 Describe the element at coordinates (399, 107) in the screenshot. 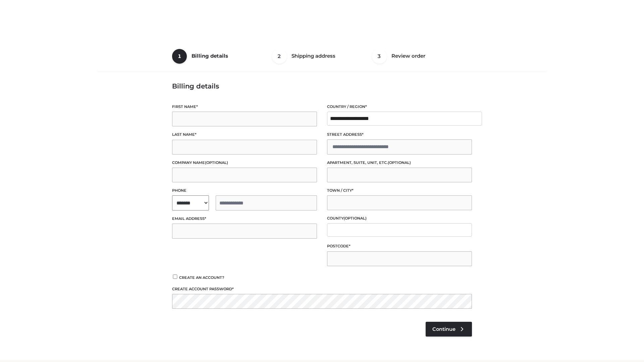

I see `label: Country / Region` at that location.